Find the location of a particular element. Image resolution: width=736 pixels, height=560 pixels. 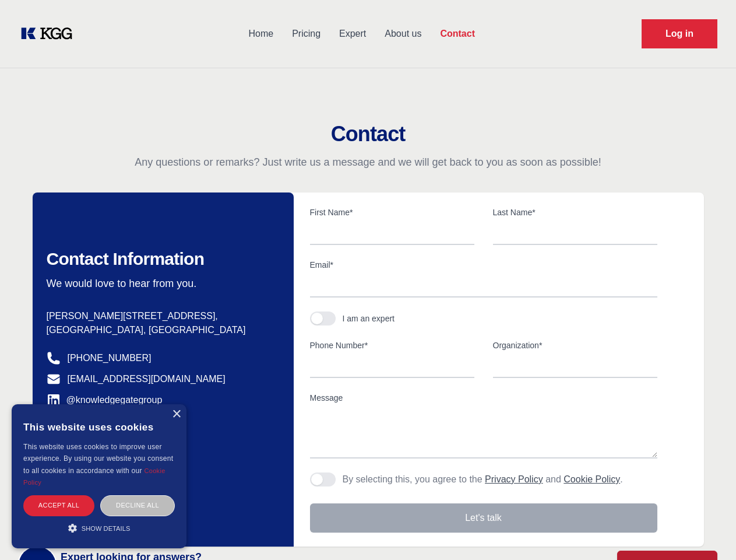

a: Privacy Policy is located at coordinates (514, 478).